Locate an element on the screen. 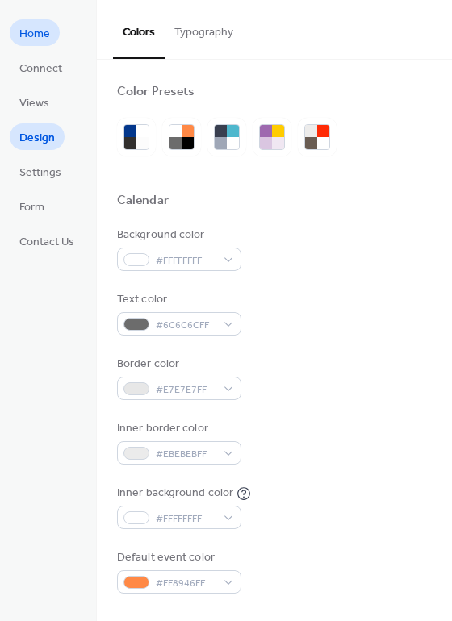  a: Settings is located at coordinates (40, 171).